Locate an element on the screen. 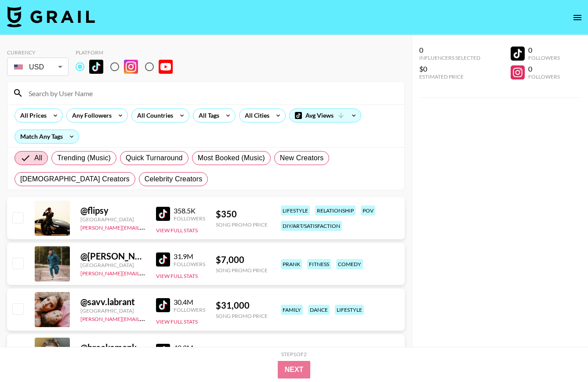  div: $ 350 is located at coordinates (242, 213).